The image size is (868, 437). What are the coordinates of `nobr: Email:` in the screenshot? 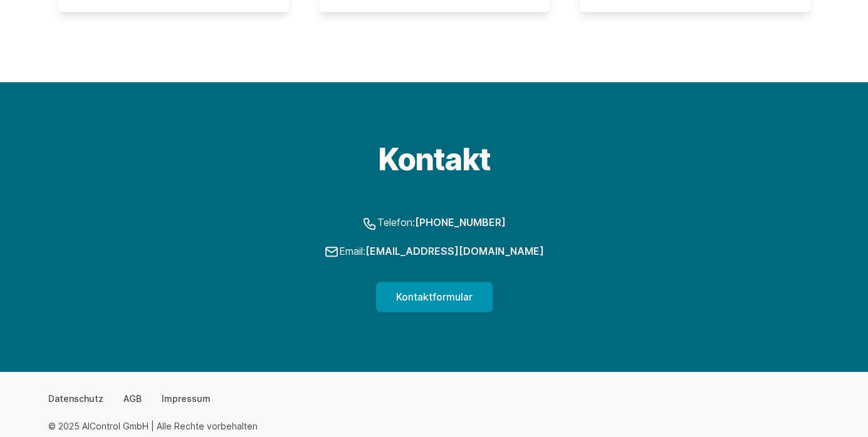 It's located at (433, 251).